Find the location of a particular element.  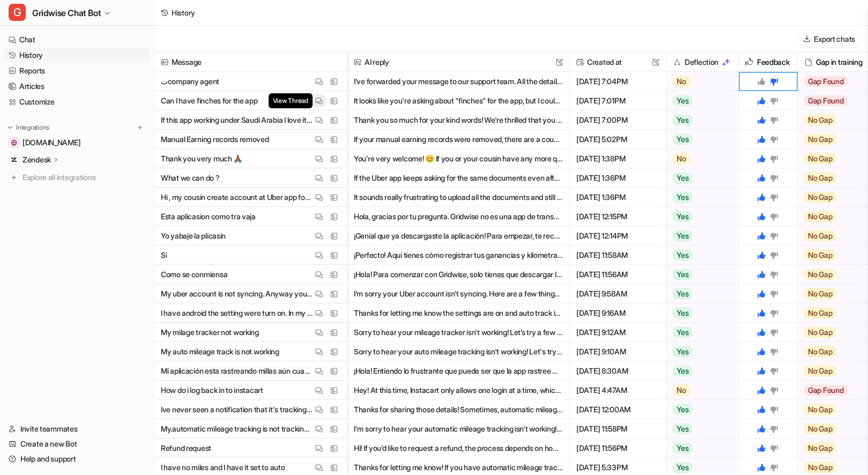

p: Hi , my cousin create account at Uber app for driving and delivery we add all the documents but s... is located at coordinates (236, 197).